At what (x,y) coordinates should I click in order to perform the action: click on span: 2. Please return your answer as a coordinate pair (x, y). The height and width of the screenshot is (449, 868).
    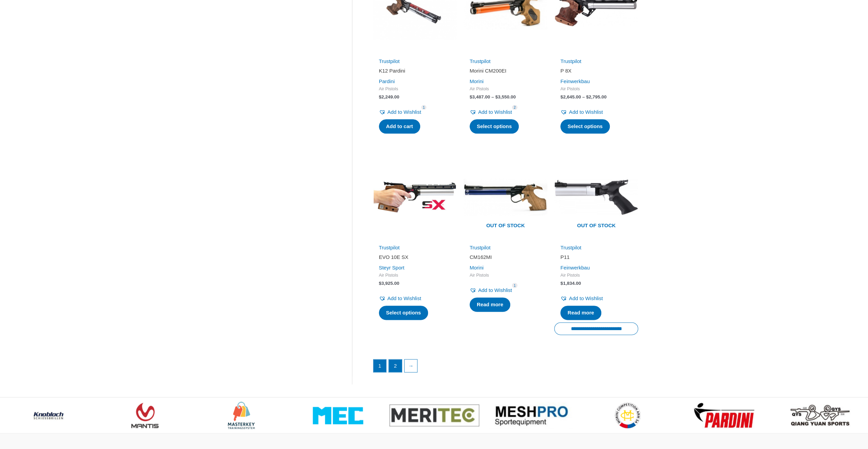
    Looking at the image, I should click on (515, 107).